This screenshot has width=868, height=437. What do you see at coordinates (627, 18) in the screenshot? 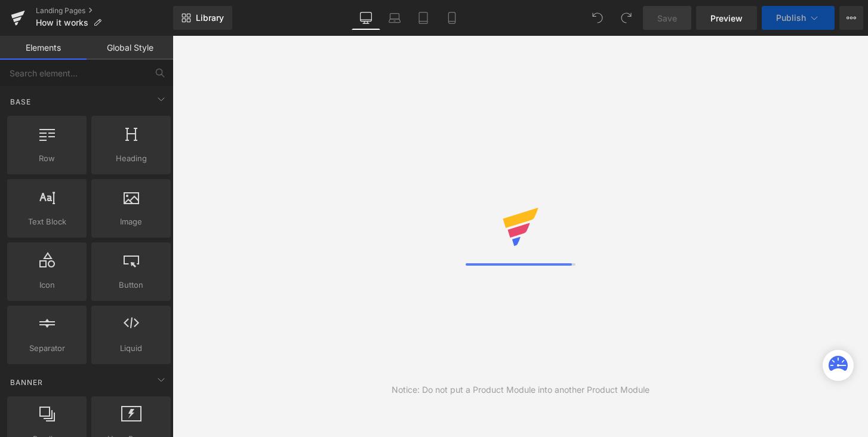
I see `button: Redo` at bounding box center [627, 18].